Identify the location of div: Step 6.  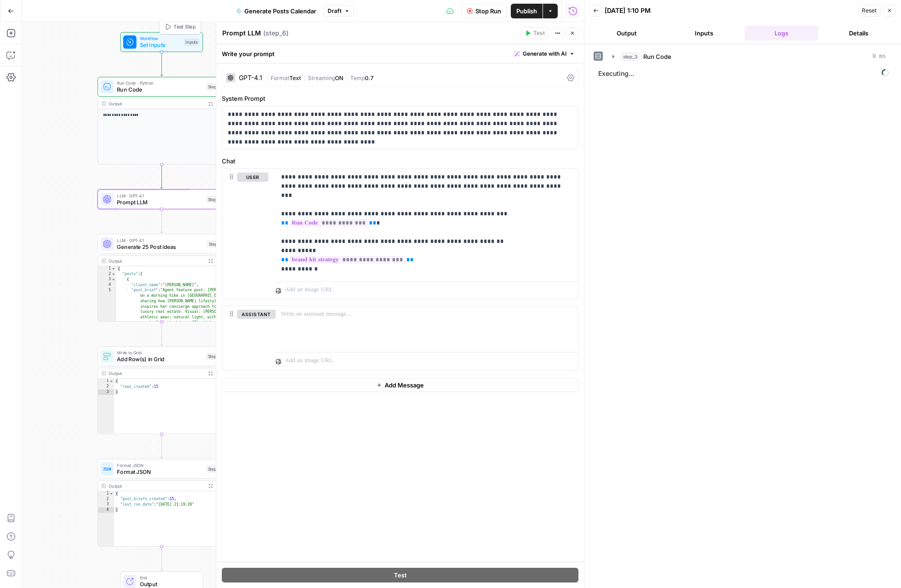
(214, 199).